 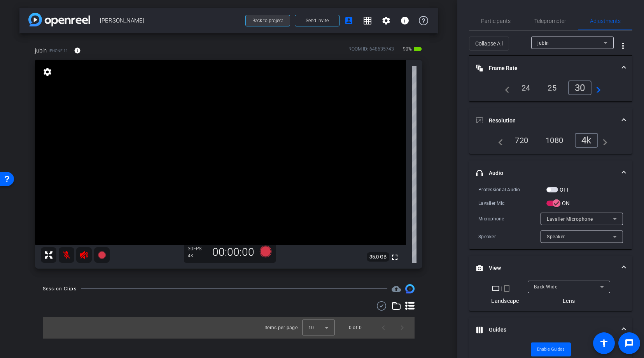 I want to click on div: Lavalier Mic, so click(x=512, y=203).